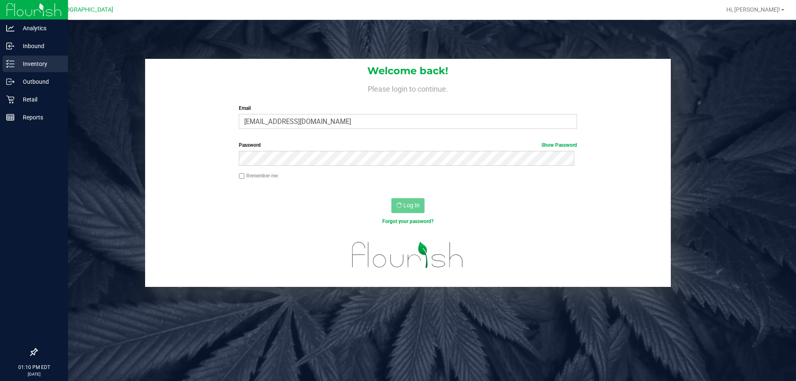  I want to click on inline-svg: Reports, so click(10, 117).